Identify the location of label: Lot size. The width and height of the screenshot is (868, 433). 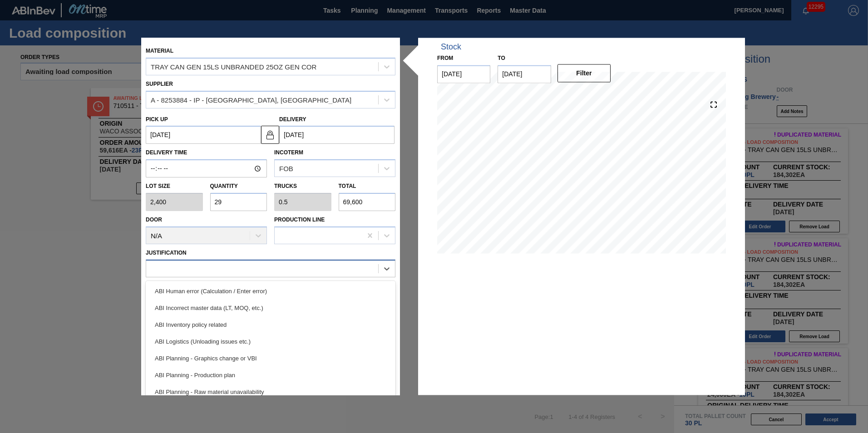
(174, 187).